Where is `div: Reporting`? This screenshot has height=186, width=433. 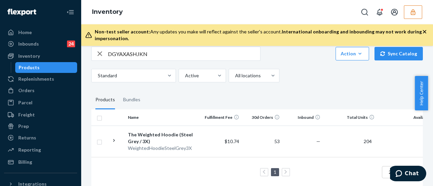
div: Reporting is located at coordinates (29, 150).